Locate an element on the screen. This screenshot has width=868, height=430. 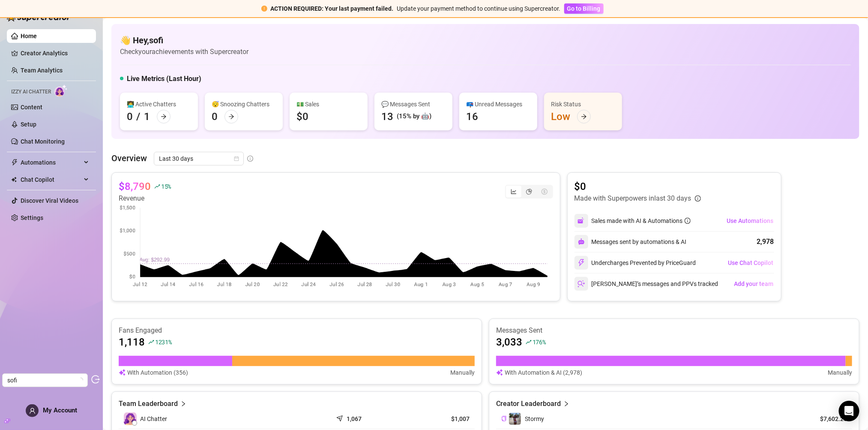
article: Fans Engaged is located at coordinates (296, 330).